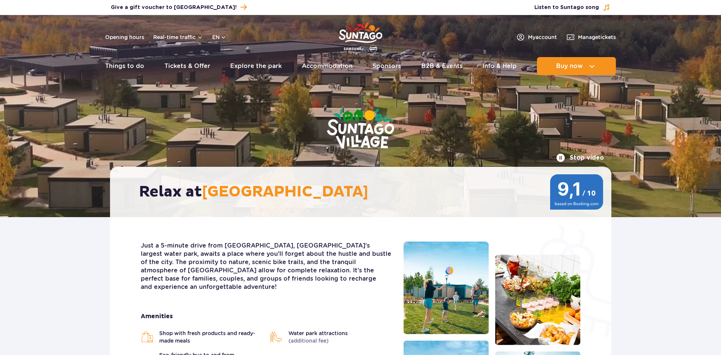  I want to click on span: Listen to Suntago song, so click(567, 8).